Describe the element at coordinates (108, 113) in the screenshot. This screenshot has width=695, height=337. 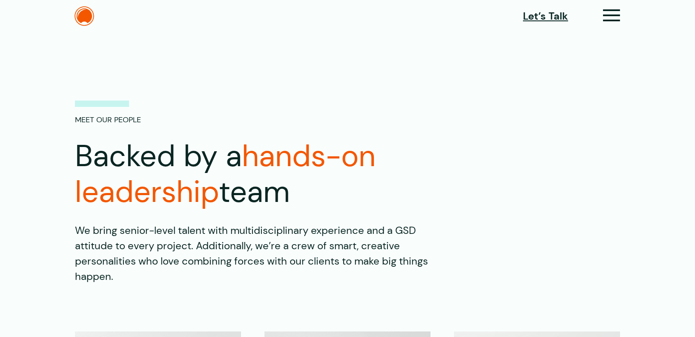
I see `p: Meet Our People` at that location.